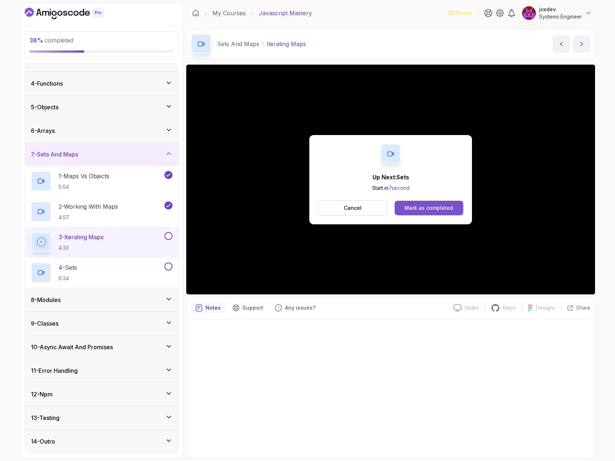 The height and width of the screenshot is (461, 615). Describe the element at coordinates (102, 181) in the screenshot. I see `button: 1-Maps Vs Objects5:04` at that location.